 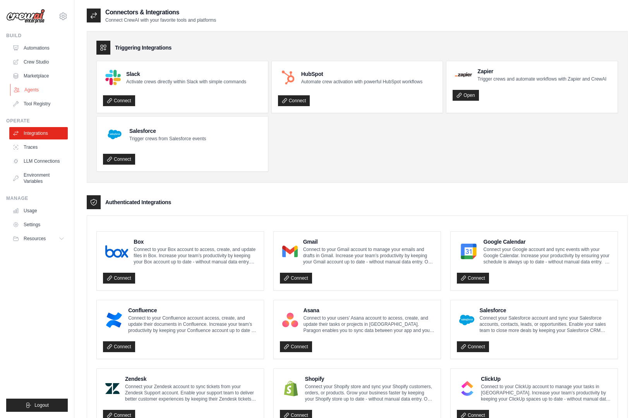 What do you see at coordinates (143, 48) in the screenshot?
I see `h3: Triggering Integrations` at bounding box center [143, 48].